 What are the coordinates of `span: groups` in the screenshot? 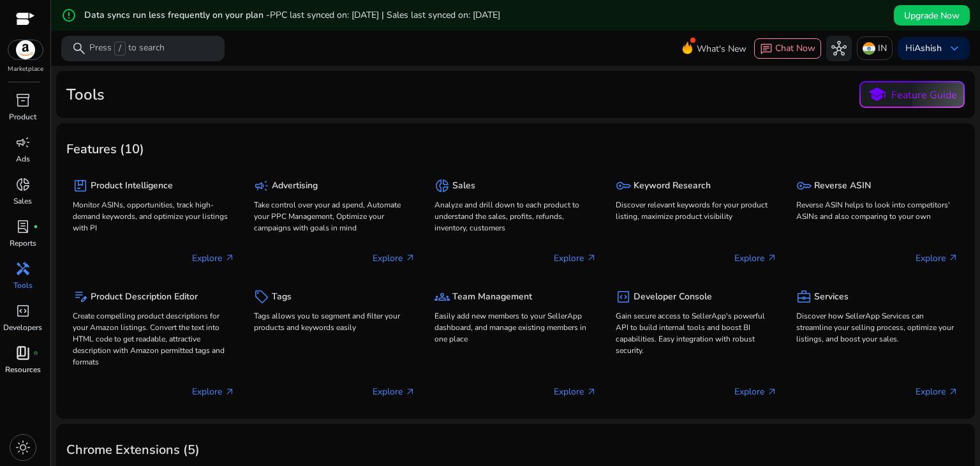 It's located at (442, 297).